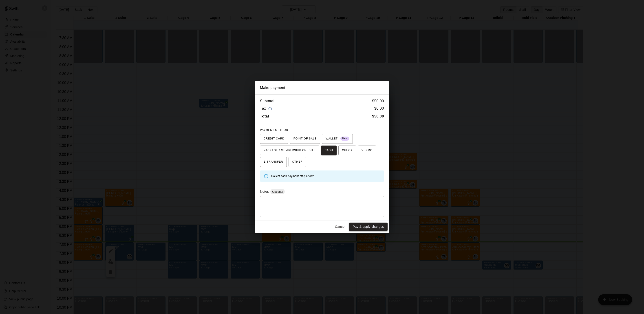 This screenshot has width=644, height=314. What do you see at coordinates (305, 139) in the screenshot?
I see `span: POINT OF SALE` at bounding box center [305, 139].